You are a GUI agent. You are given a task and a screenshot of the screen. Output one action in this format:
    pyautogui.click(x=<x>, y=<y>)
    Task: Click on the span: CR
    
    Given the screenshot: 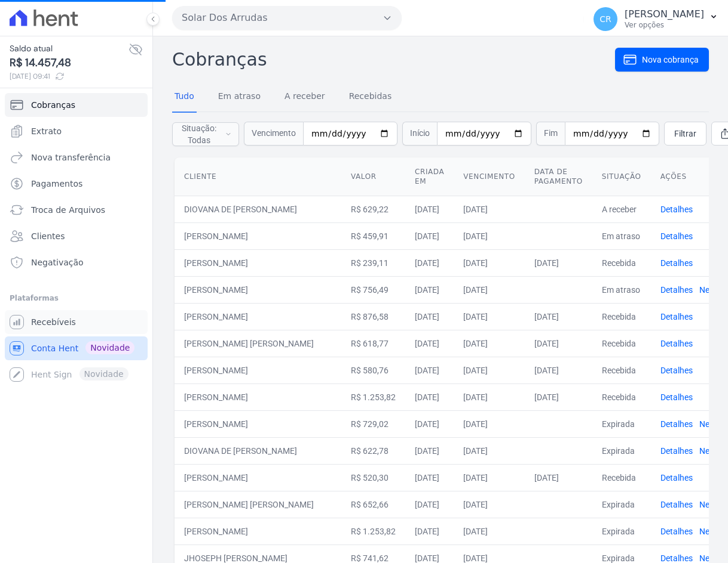 What is the action you would take?
    pyautogui.click(x=605, y=19)
    